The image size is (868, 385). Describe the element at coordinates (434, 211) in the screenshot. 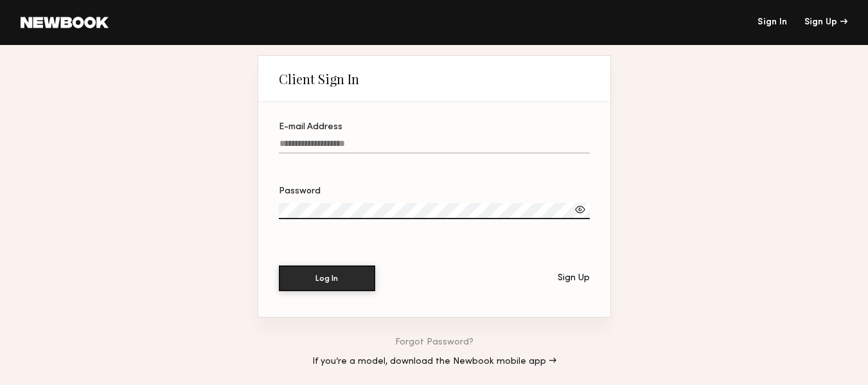

I see `input: Password` at that location.